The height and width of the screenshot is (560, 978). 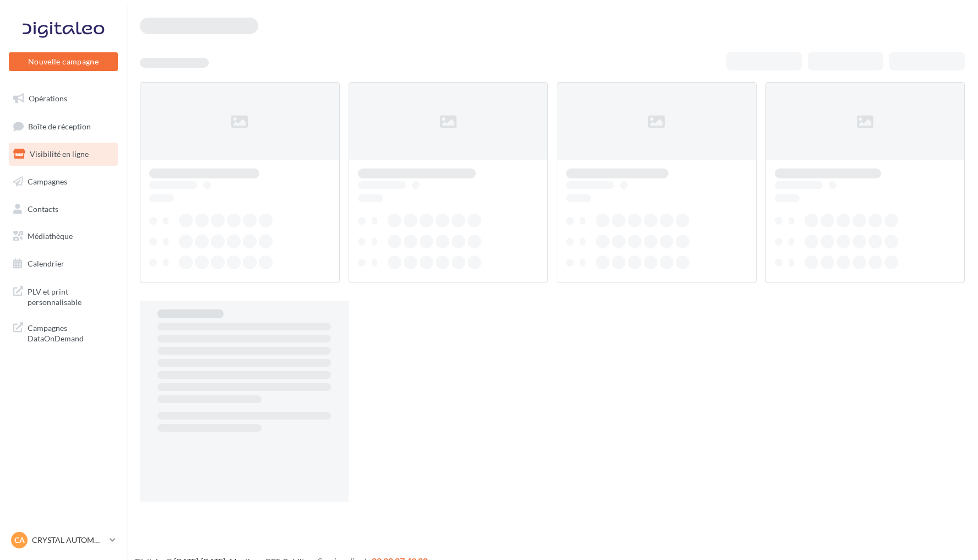 What do you see at coordinates (43, 208) in the screenshot?
I see `span: Contacts` at bounding box center [43, 208].